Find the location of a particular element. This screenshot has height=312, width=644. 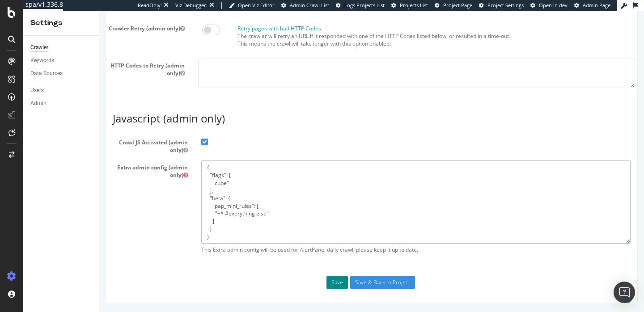

a: Open Viz Editor is located at coordinates (252, 5).